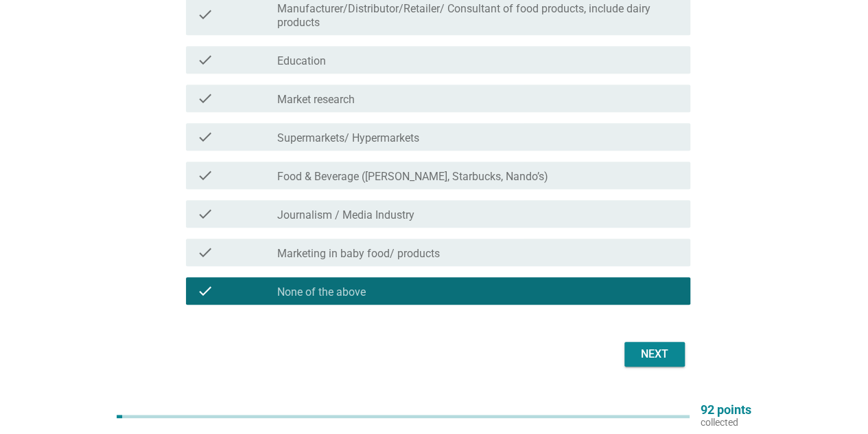 Image resolution: width=868 pixels, height=434 pixels. I want to click on label: None of the above, so click(321, 292).